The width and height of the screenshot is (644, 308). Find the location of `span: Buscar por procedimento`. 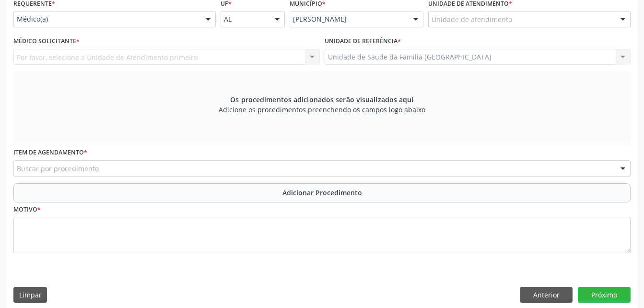

span: Buscar por procedimento is located at coordinates (58, 168).